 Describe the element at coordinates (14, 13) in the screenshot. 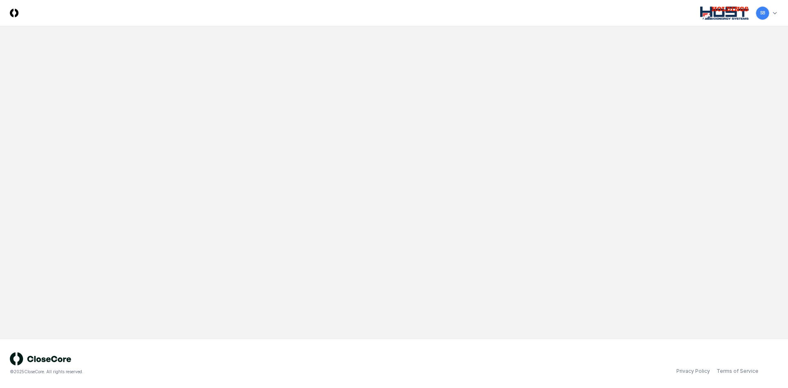

I see `img: Logo` at that location.